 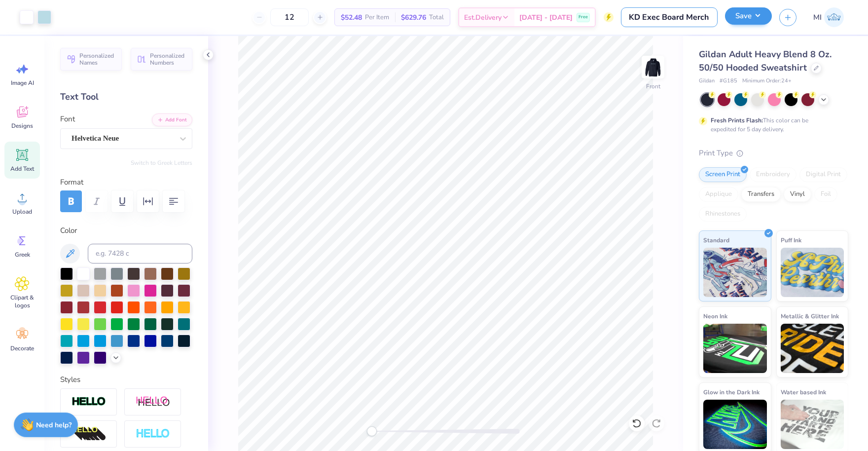 I want to click on img: Glow in the Dark Ink, so click(x=734, y=425).